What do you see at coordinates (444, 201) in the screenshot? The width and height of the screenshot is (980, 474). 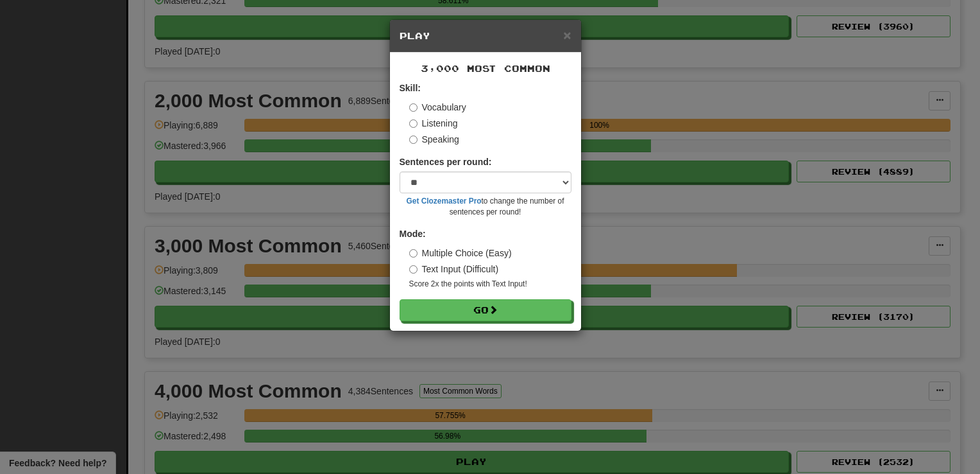 I see `a: Get Clozemaster Pro` at bounding box center [444, 201].